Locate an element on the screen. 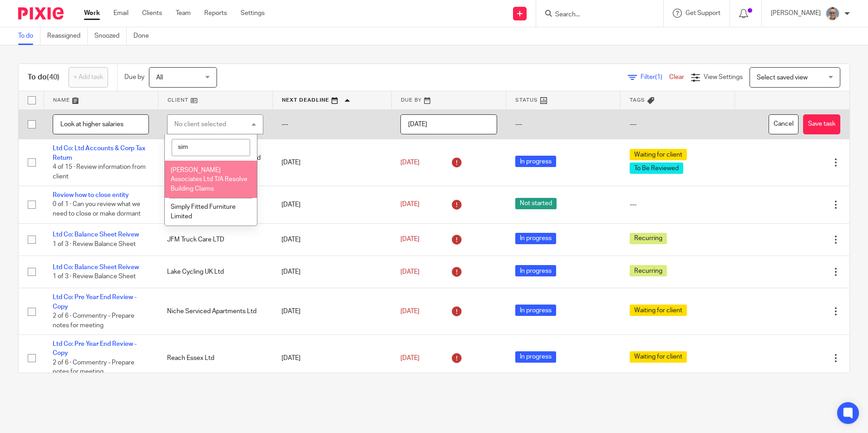 The height and width of the screenshot is (433, 868). a: Snoozed is located at coordinates (111, 36).